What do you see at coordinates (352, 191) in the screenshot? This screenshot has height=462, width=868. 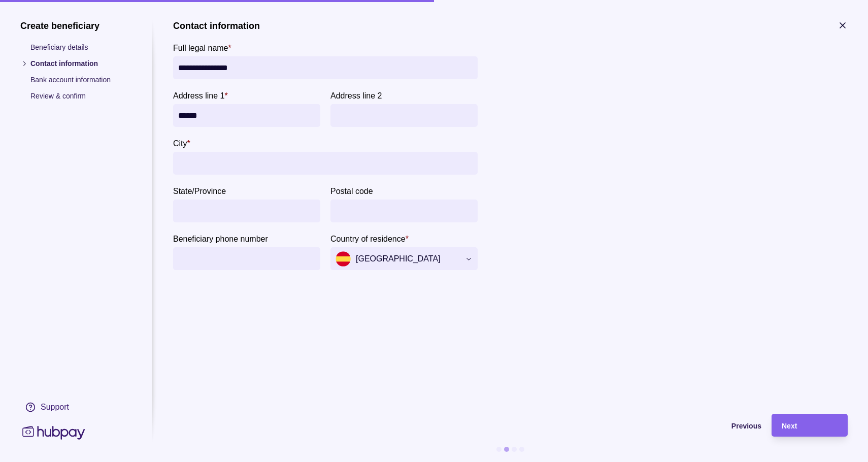 I see `label: Postal code` at bounding box center [352, 191].